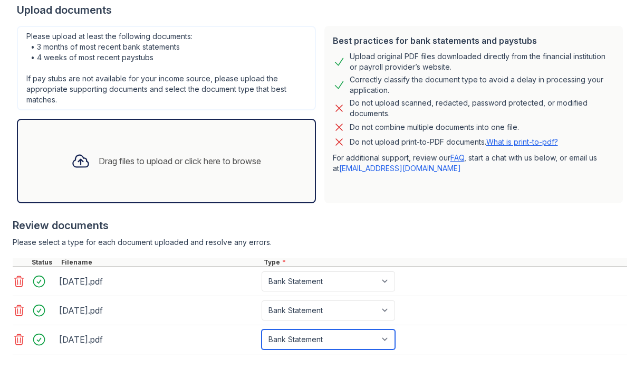  What do you see at coordinates (482, 62) in the screenshot?
I see `div: Upload original PDF files downloaded directly from the financial institution or payroll provider’...` at bounding box center [482, 62].